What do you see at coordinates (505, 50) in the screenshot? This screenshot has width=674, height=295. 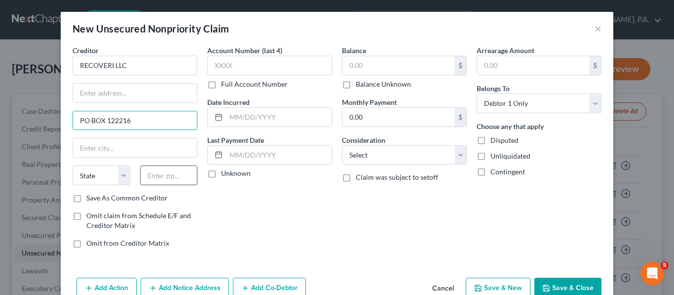 I see `label: Arrearage Amount` at bounding box center [505, 50].